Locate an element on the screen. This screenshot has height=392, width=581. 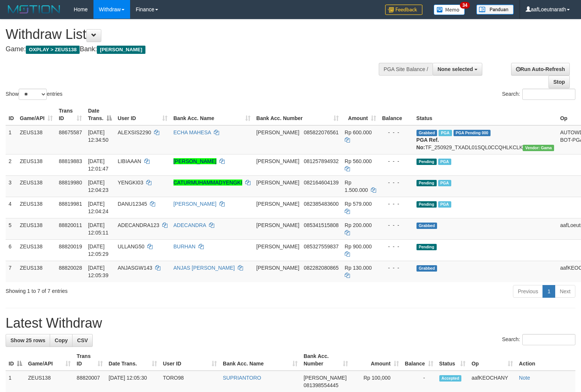
a: Copy is located at coordinates (61, 340).